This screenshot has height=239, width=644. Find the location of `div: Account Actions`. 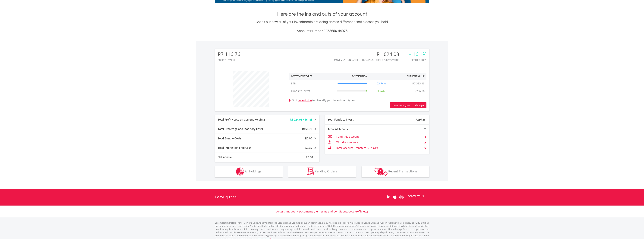

div: Account Actions is located at coordinates (351, 129).